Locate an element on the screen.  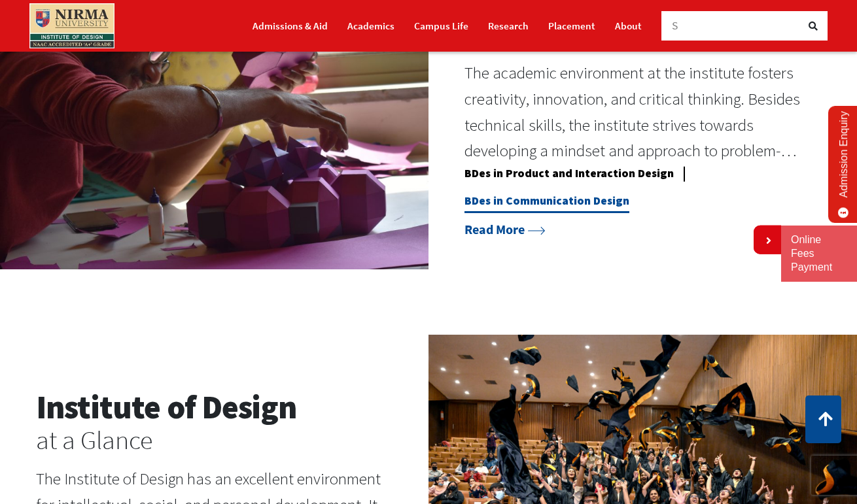
a: BDes in Communication Design is located at coordinates (547, 203).